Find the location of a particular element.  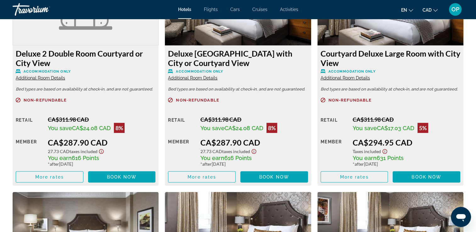

button: Change language is located at coordinates (407, 10).